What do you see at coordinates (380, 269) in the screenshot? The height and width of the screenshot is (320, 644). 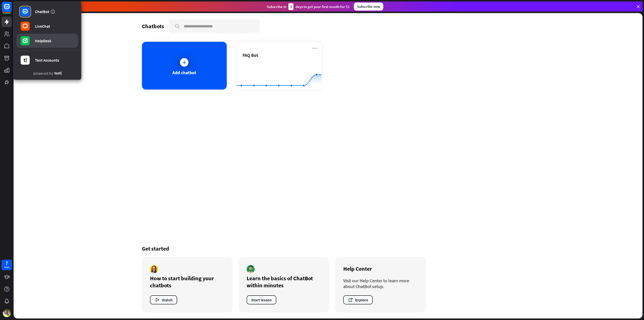 I see `div: Help Center` at bounding box center [380, 269].